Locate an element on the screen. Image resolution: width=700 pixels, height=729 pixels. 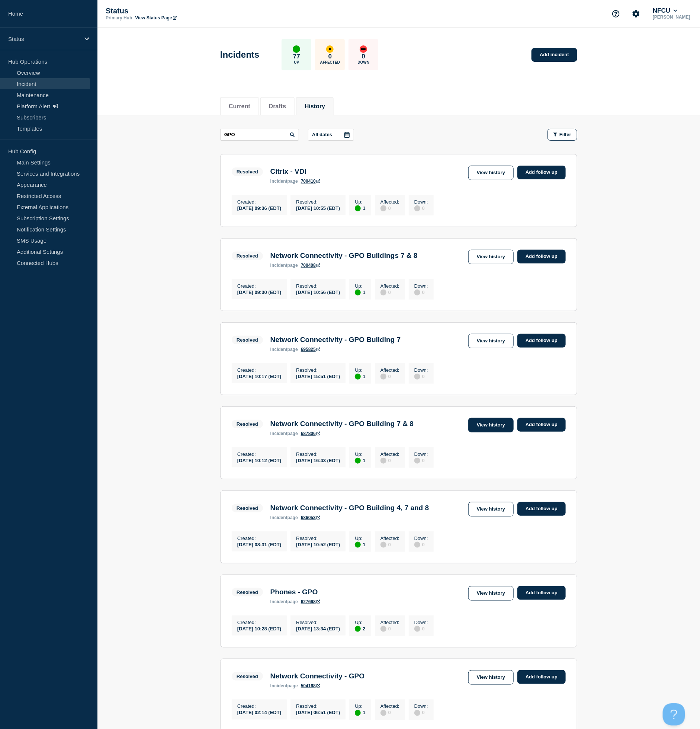
a: Add incident is located at coordinates (554, 55).